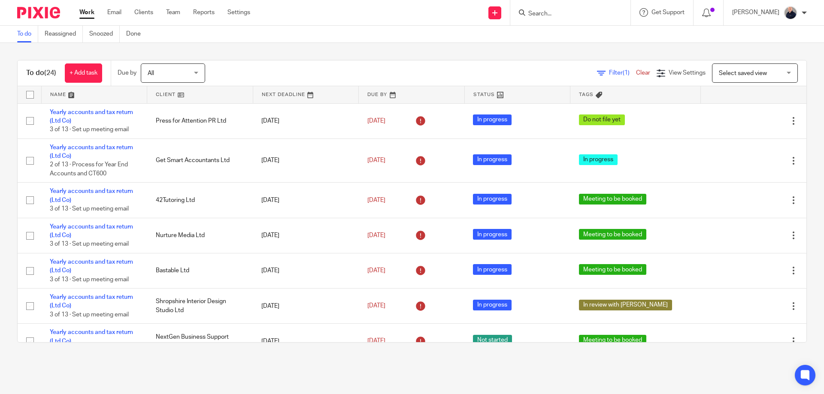  Describe the element at coordinates (643, 73) in the screenshot. I see `a: Clear` at that location.